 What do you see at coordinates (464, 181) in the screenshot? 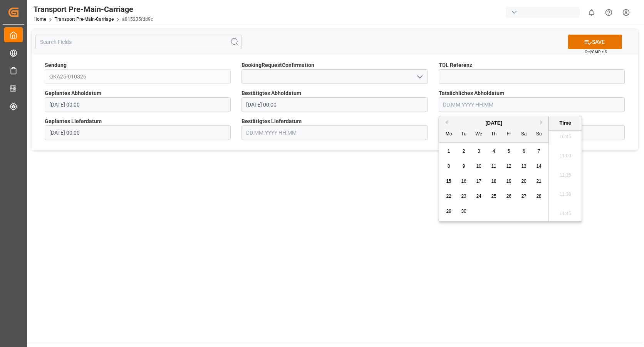
I see `div: Choose Tuesday, September 16th, 2025` at bounding box center [464, 181].